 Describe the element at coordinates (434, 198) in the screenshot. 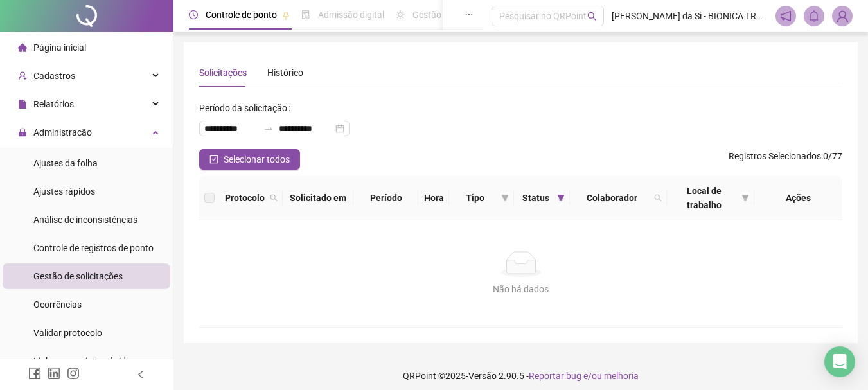

I see `th: Hora` at that location.